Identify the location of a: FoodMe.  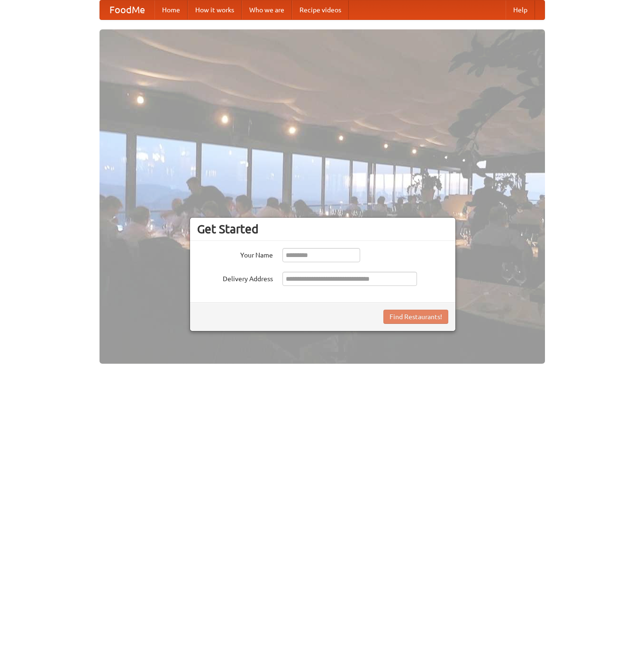
(127, 10).